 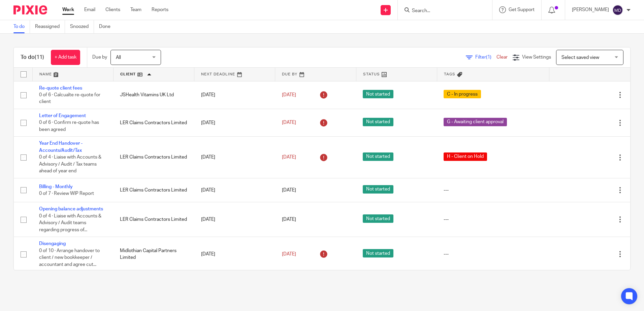 What do you see at coordinates (521, 10) in the screenshot?
I see `span: Get Support` at bounding box center [521, 10].